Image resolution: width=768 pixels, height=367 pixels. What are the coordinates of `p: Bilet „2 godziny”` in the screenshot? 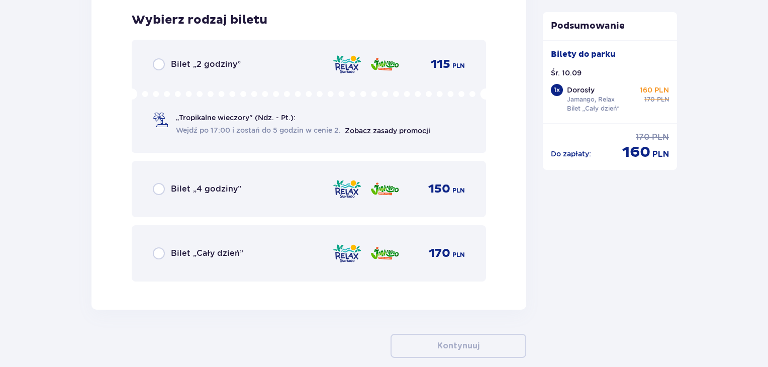 It's located at (206, 64).